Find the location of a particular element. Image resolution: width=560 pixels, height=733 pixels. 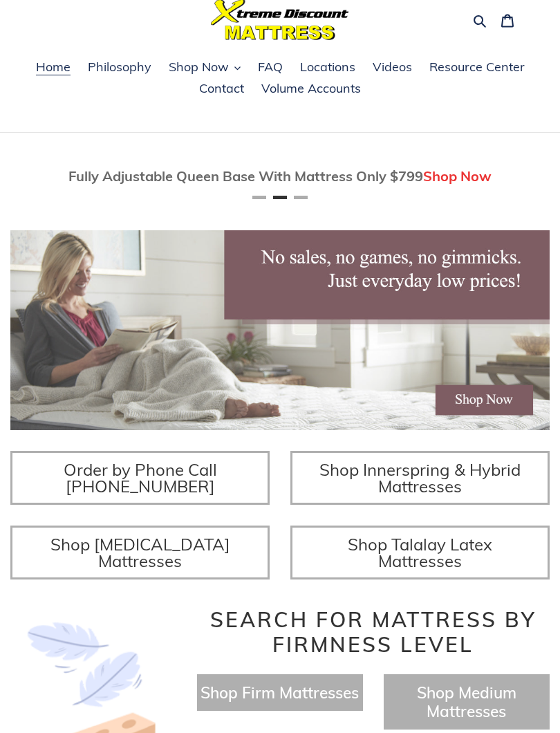

span: Shop Firm Mattresses is located at coordinates (279, 693).